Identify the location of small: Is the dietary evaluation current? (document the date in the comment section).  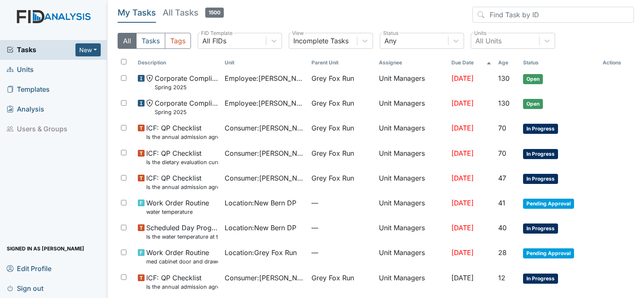
(182, 162).